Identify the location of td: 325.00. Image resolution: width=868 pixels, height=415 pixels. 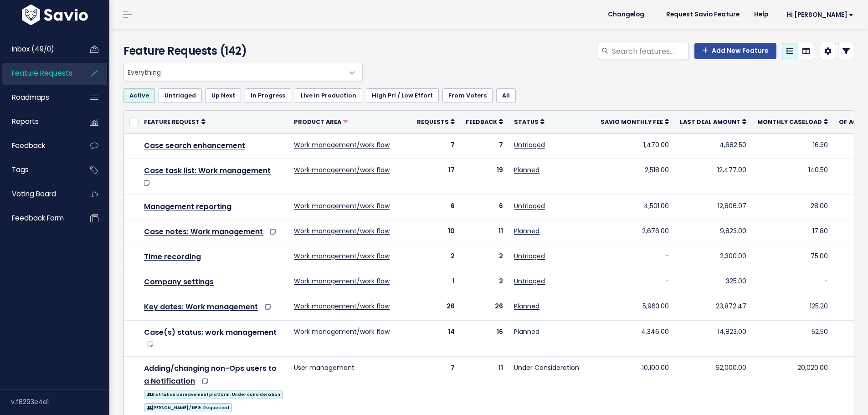
(713, 282).